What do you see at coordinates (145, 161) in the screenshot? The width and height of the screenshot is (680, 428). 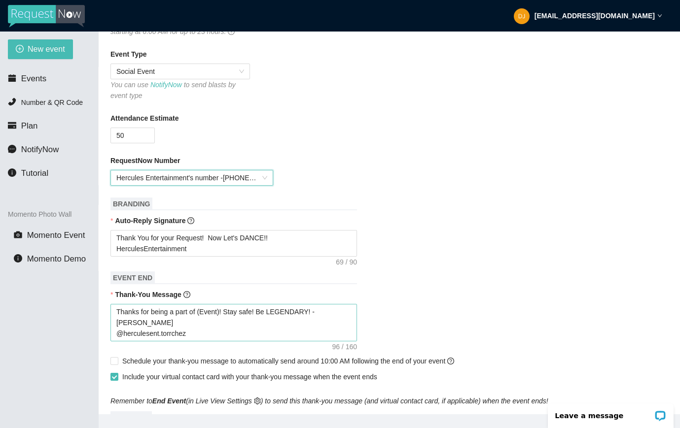 I see `b: RequestNow Number` at bounding box center [145, 161].